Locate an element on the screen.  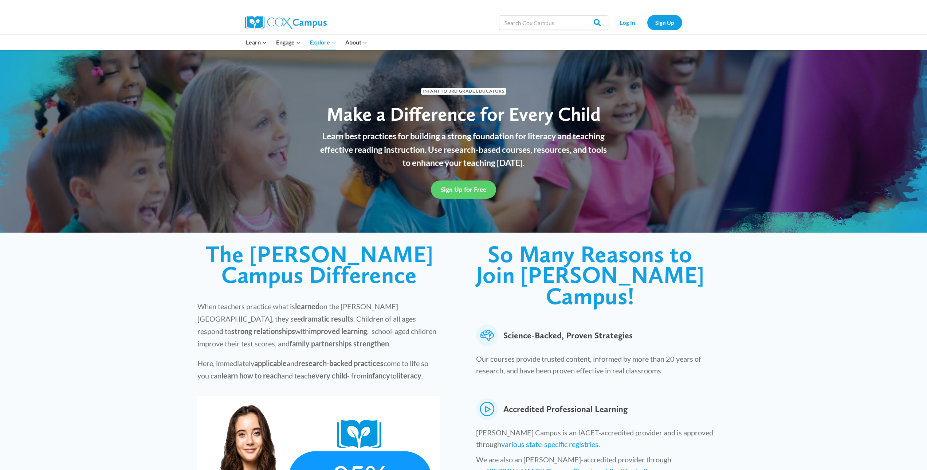
a: Sign Up for Free is located at coordinates (464, 189).